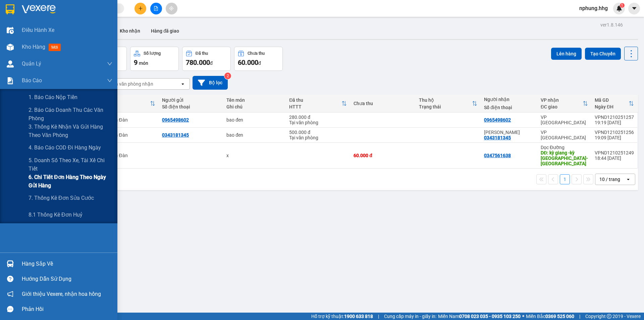 Image resolution: width=644 pixels, height=320 pixels. What do you see at coordinates (634, 8) in the screenshot?
I see `span: caret-down` at bounding box center [634, 8].